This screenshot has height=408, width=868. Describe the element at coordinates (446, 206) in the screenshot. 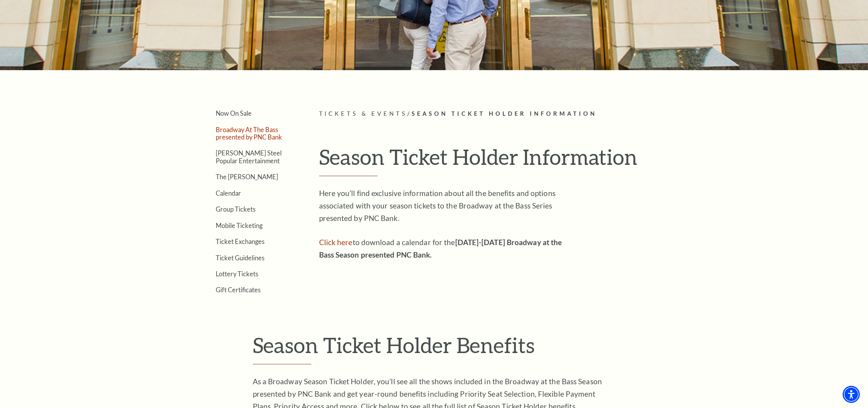

I see `p: Here you’ll find exclusive information about all the benefits and options associated with your se...` at that location.